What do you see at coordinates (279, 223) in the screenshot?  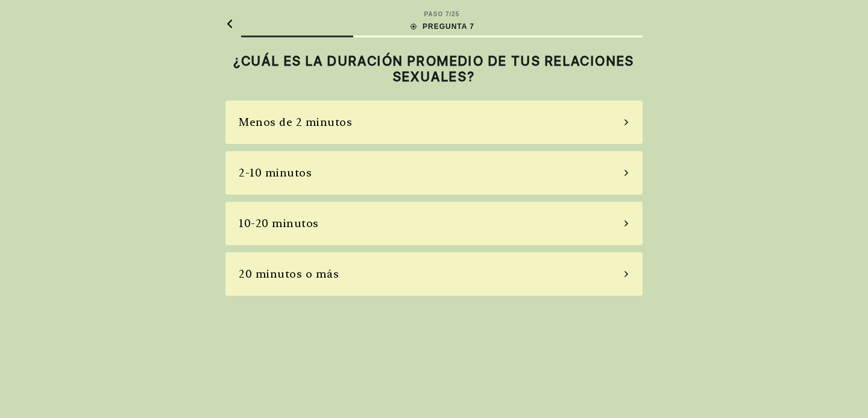 I see `div: 10-20 minutos` at bounding box center [279, 223].